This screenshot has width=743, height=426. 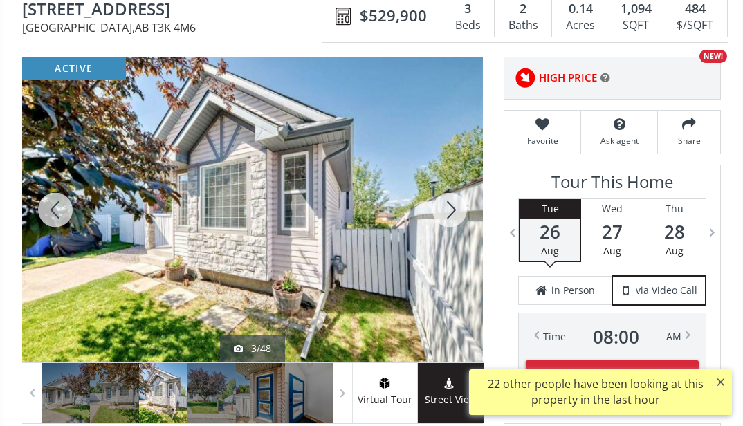 I want to click on h3: Tour This Home, so click(x=612, y=185).